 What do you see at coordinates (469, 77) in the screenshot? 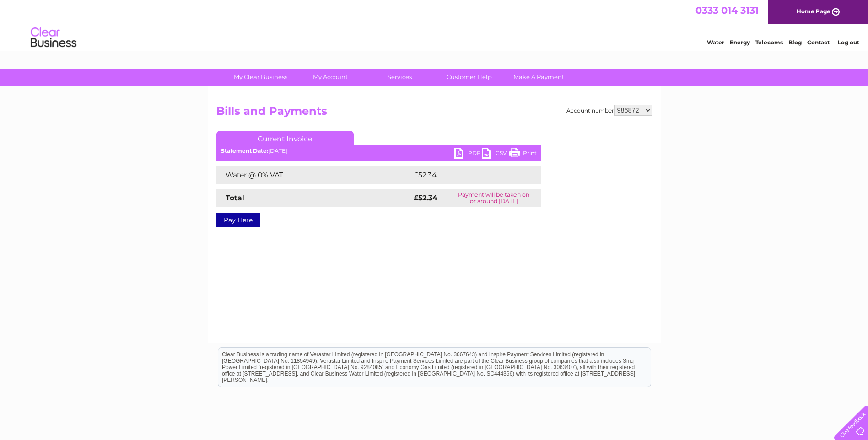
I see `a: Customer Help` at bounding box center [469, 77].